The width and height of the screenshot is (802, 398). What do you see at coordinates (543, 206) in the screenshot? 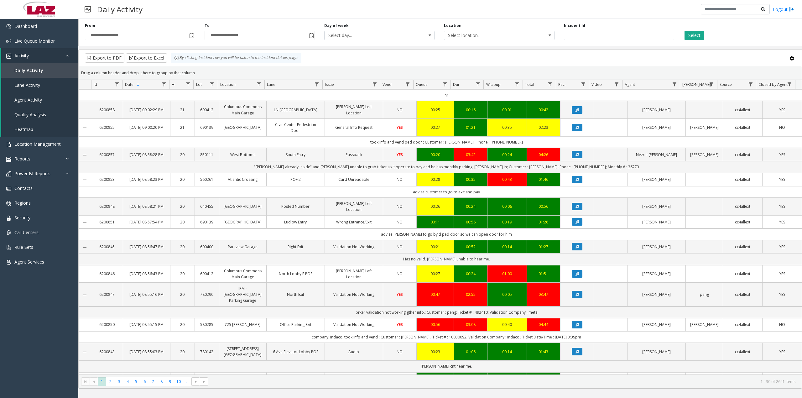
I see `div: 00:56` at bounding box center [543, 206].